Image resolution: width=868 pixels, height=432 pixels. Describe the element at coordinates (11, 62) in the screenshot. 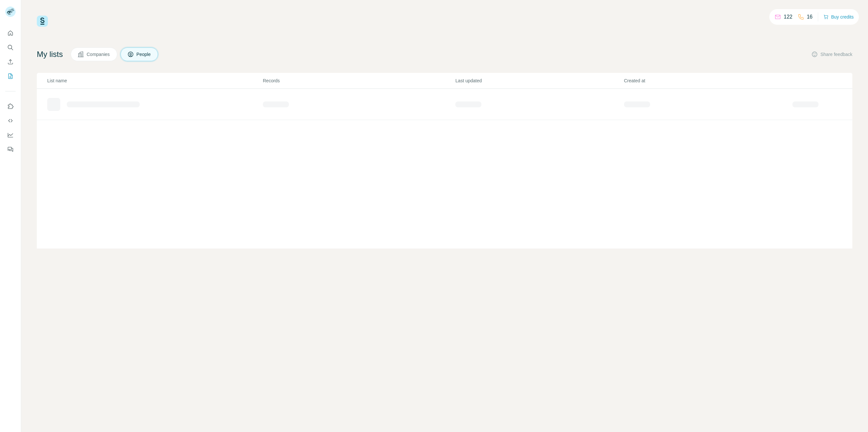

I see `button: Enrich CSV` at that location.